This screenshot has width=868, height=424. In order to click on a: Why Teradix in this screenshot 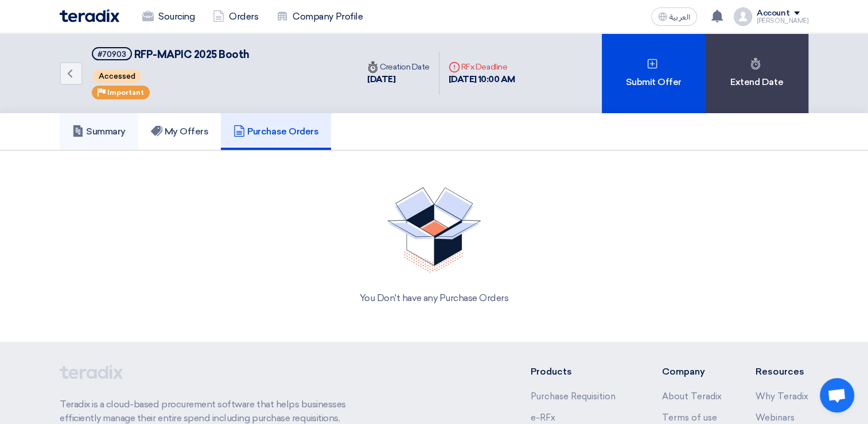, I will do `click(782, 396)`.